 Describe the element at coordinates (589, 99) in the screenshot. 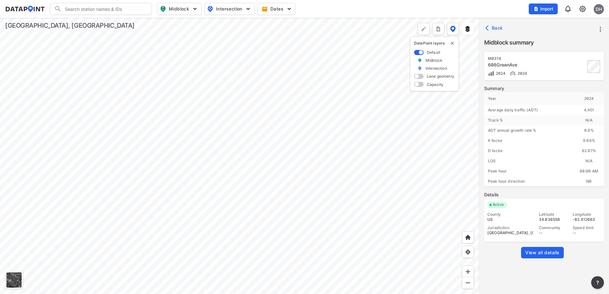

I see `div: 2024` at that location.